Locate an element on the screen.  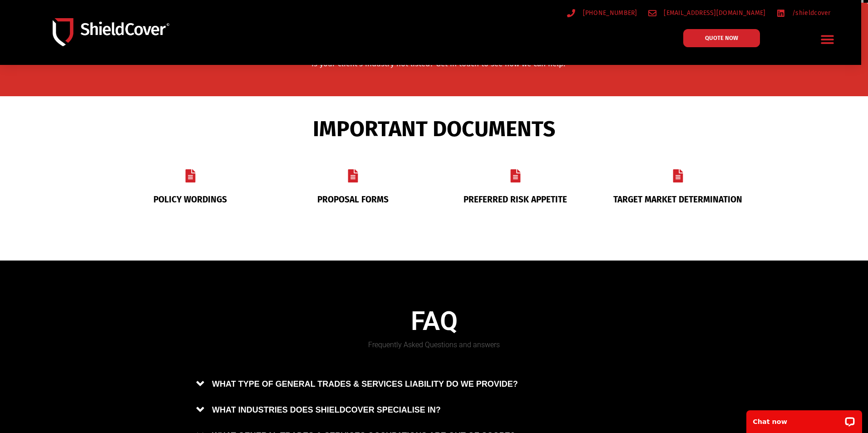
button: Open LiveChat chat widget is located at coordinates (110, 17).